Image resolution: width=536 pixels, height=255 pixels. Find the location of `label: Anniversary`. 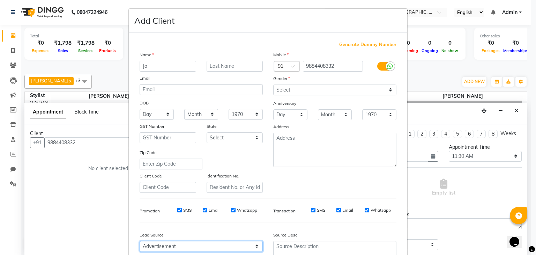

label: Anniversary is located at coordinates (285, 103).